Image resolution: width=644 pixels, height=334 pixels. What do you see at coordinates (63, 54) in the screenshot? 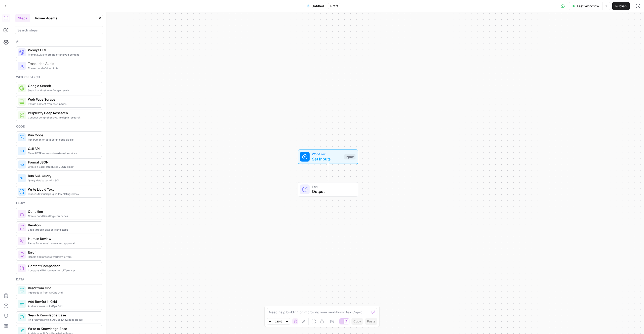
I see `span: Prompt LLMs to create or analyze content` at bounding box center [63, 54].